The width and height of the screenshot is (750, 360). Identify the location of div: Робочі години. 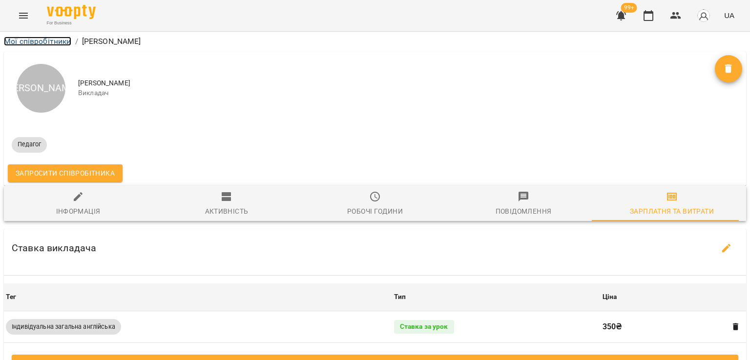
(375, 211).